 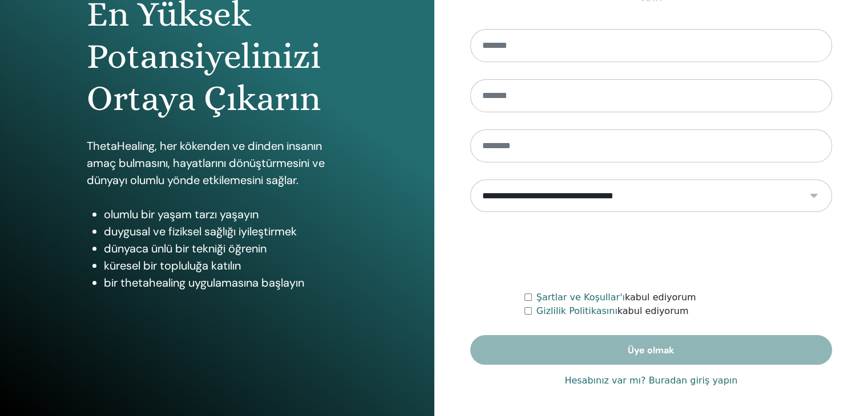 I want to click on font: dünyaca ünlü bir tekniği öğrenin, so click(x=185, y=248).